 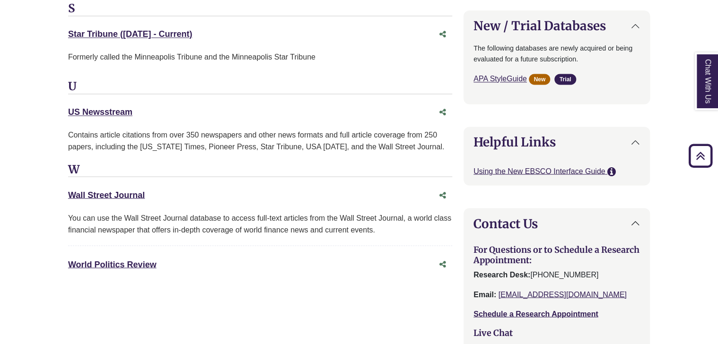 What do you see at coordinates (557, 26) in the screenshot?
I see `button: New / Trial Databases` at bounding box center [557, 26].